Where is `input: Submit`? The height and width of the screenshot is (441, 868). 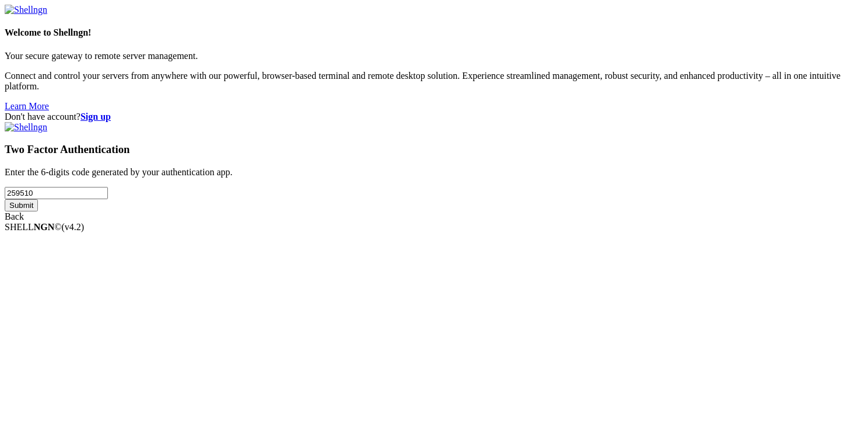 input: Submit is located at coordinates (21, 205).